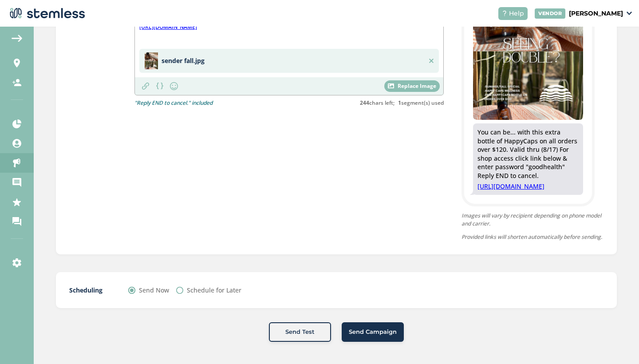 This screenshot has height=364, width=639. I want to click on strong: 244, so click(364, 103).